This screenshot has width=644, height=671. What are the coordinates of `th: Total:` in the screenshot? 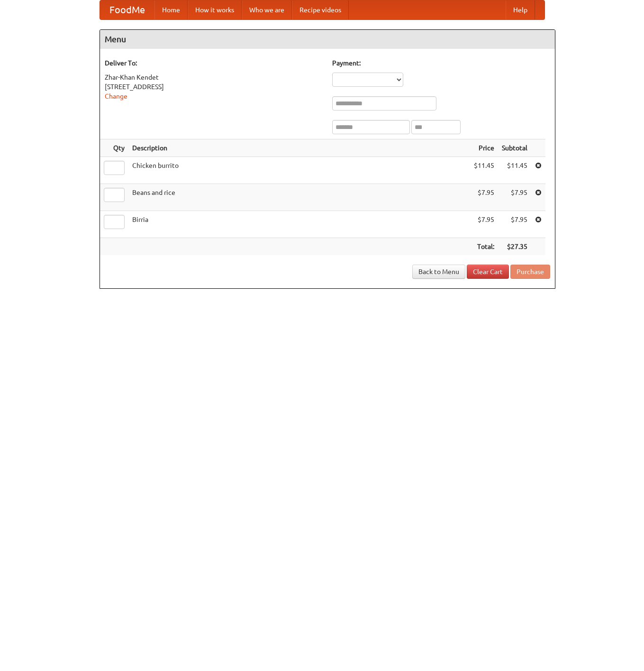 It's located at (483, 246).